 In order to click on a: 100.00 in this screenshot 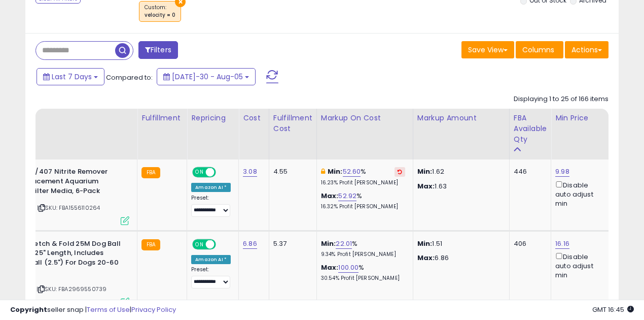, I will do `click(348, 267)`.